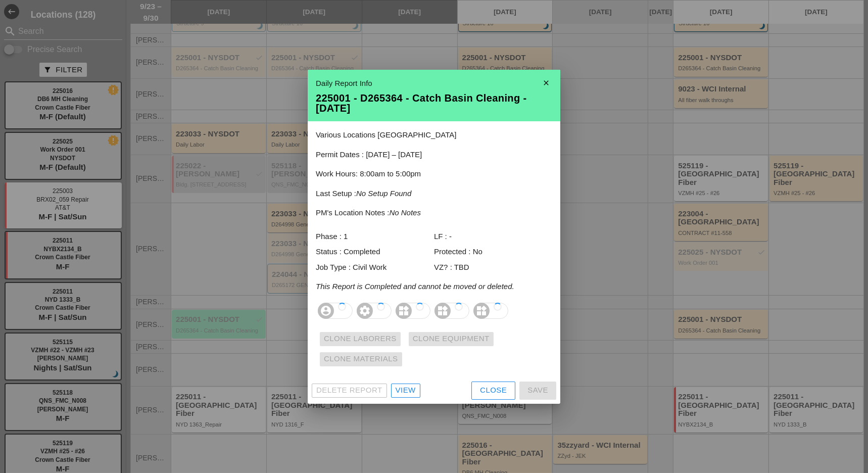 This screenshot has height=473, width=868. Describe the element at coordinates (375, 251) in the screenshot. I see `div: Status : Completed` at that location.